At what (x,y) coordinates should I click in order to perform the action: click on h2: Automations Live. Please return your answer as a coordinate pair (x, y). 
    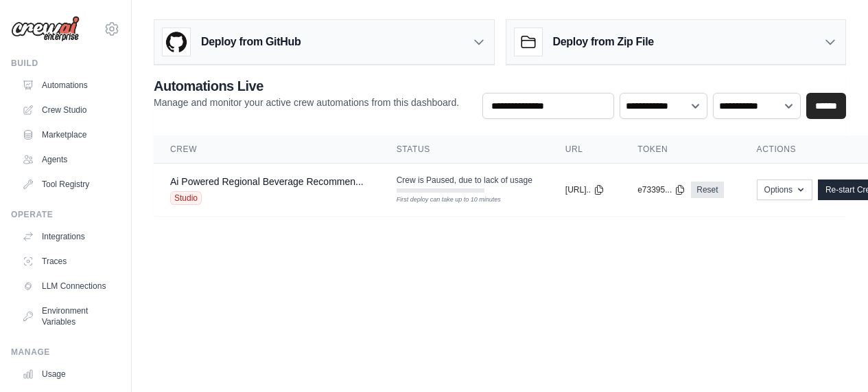
    Looking at the image, I should click on (306, 86).